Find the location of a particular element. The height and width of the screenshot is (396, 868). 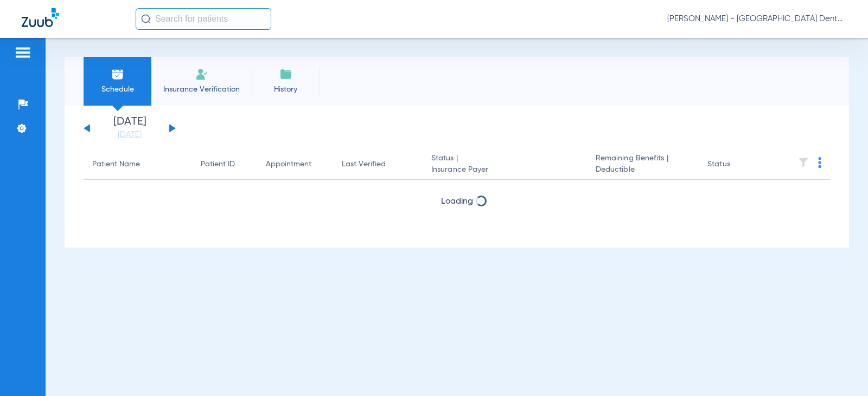

span: Loading is located at coordinates (457, 202).